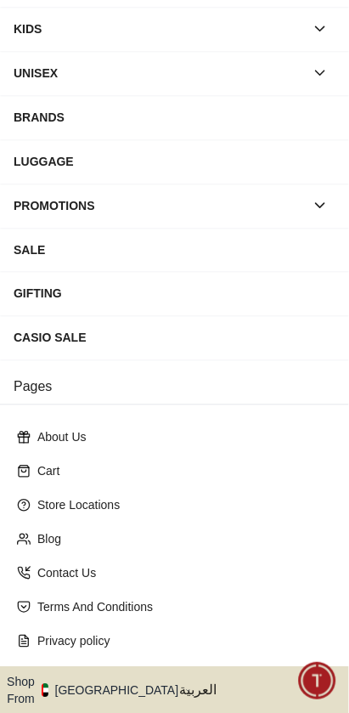  What do you see at coordinates (181, 540) in the screenshot?
I see `p: Blog` at bounding box center [181, 540].